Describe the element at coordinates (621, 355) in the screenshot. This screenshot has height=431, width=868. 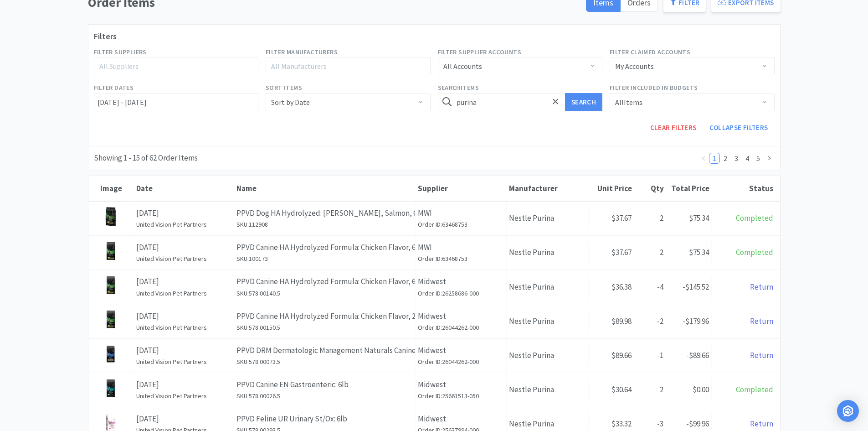
I see `span: $89.66` at that location.